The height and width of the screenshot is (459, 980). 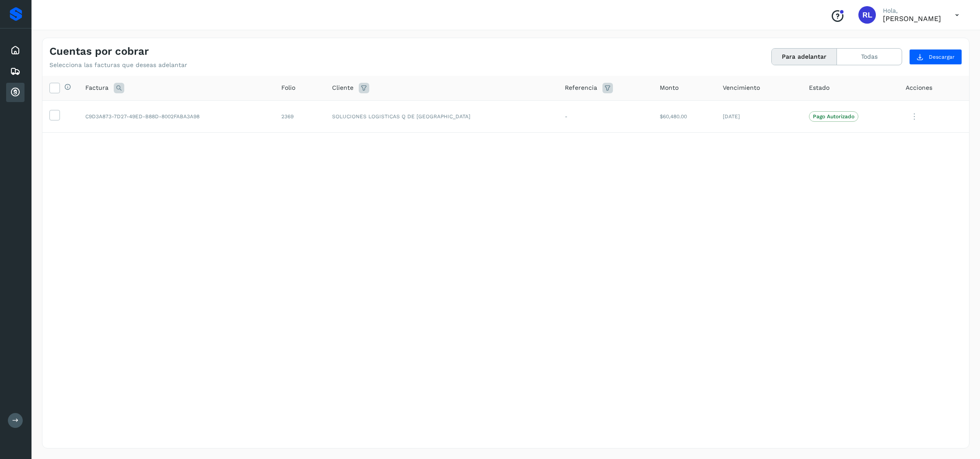 I want to click on td: 2369, so click(x=300, y=116).